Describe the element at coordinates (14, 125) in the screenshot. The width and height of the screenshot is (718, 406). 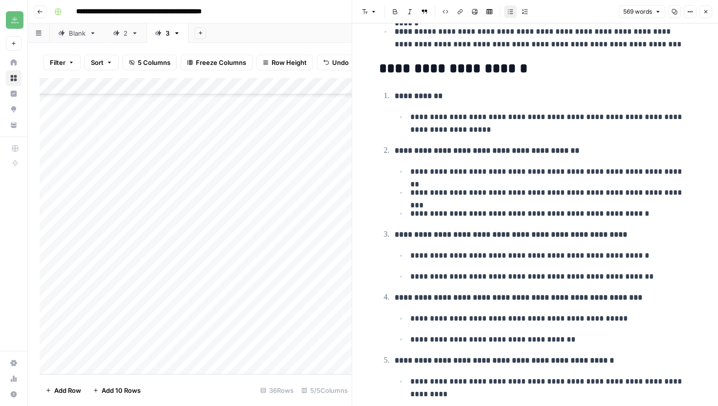
I see `a: Your Data` at that location.